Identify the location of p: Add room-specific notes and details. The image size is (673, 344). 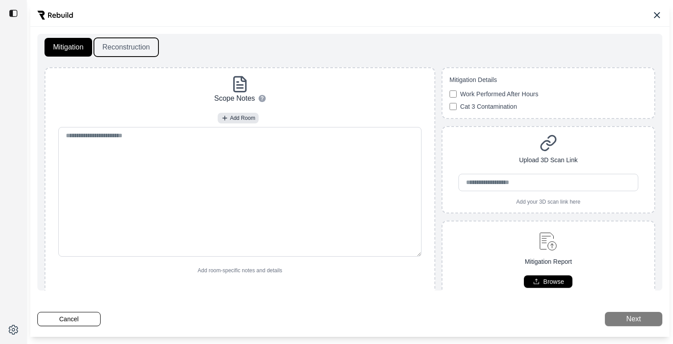
(240, 270).